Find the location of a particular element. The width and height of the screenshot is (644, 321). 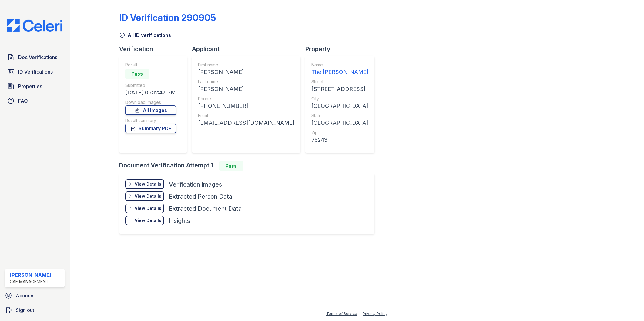

span: ID Verifications is located at coordinates (36, 72).